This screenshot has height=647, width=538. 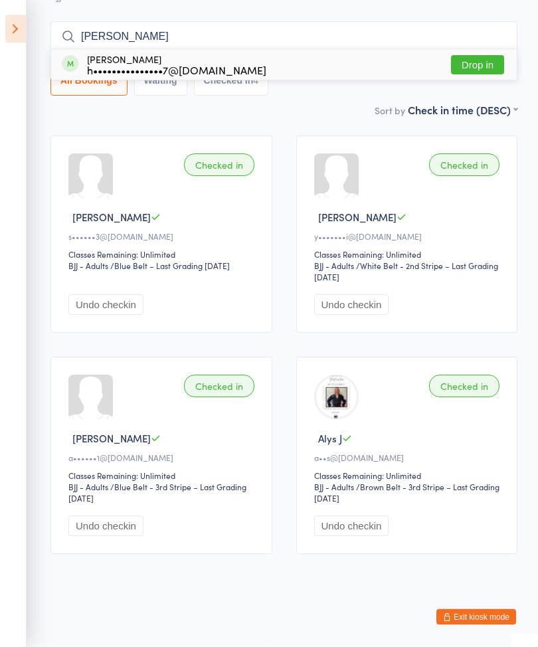 I want to click on button: Exit kiosk mode, so click(x=476, y=617).